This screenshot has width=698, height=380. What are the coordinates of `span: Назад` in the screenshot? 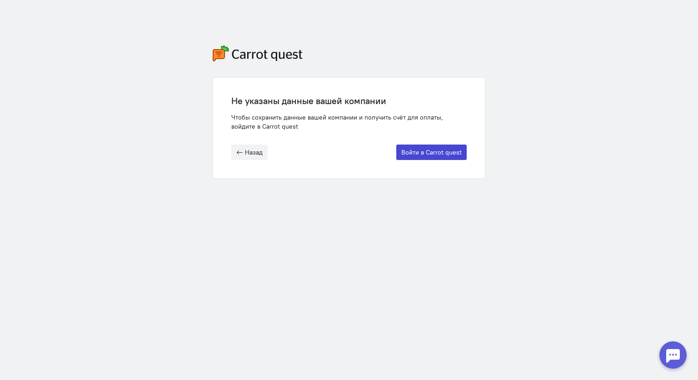 It's located at (254, 152).